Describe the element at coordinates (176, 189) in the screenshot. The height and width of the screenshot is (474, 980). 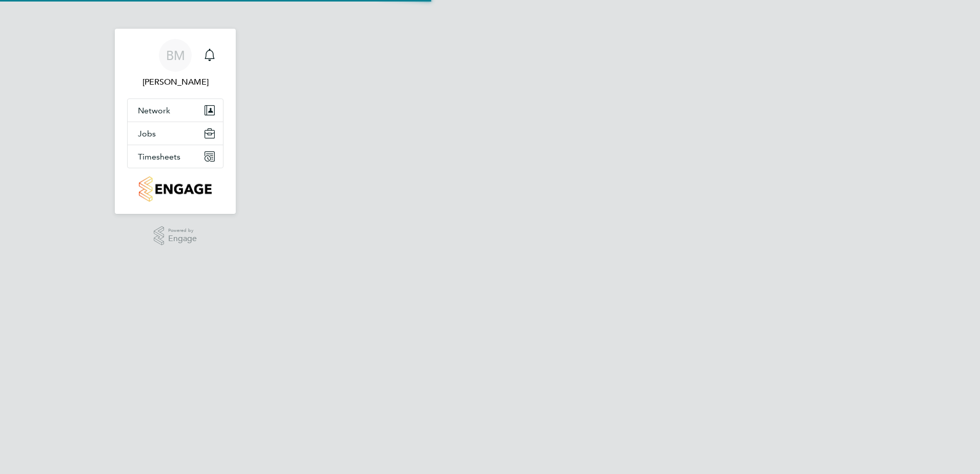
I see `a: Go to home page` at that location.